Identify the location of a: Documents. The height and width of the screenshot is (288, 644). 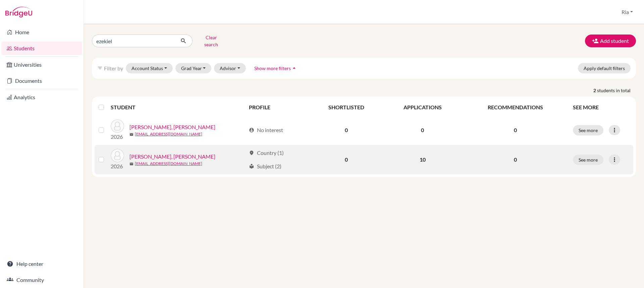
(42, 81).